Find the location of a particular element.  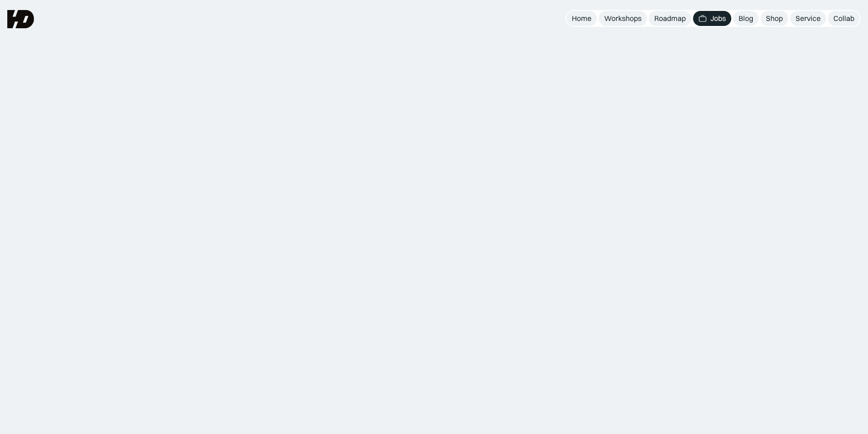

a: Service is located at coordinates (808, 18).